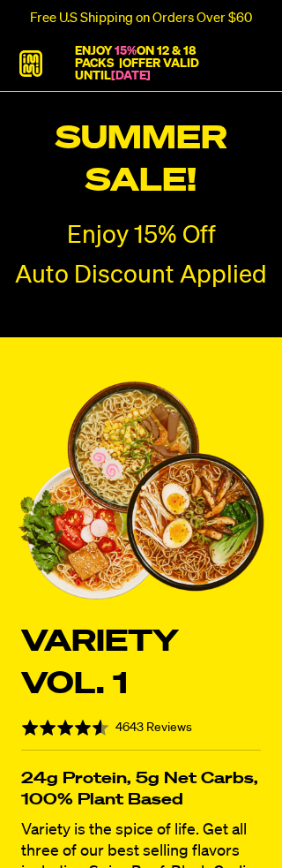 The height and width of the screenshot is (868, 282). Describe the element at coordinates (141, 490) in the screenshot. I see `img: variety_pack_vol_1.png` at that location.